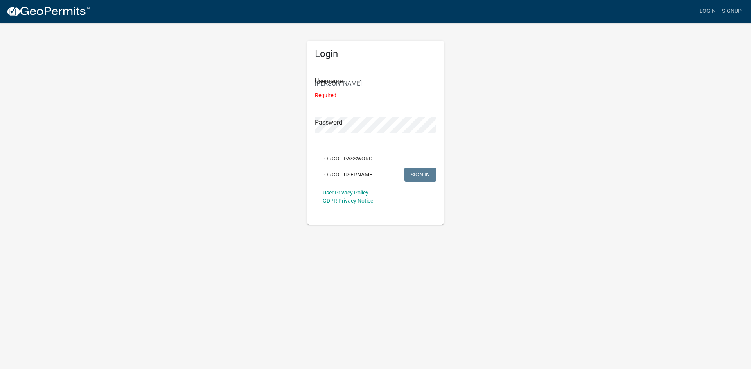 The image size is (751, 369). I want to click on button: SIGN IN, so click(420, 175).